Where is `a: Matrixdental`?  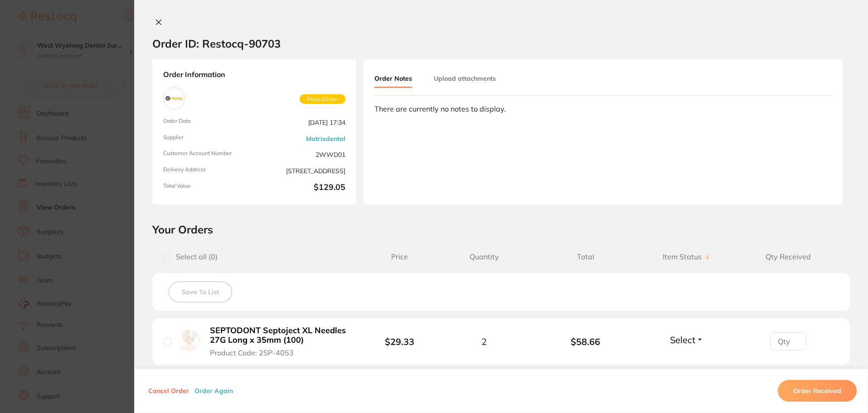
a: Matrixdental is located at coordinates (325, 139).